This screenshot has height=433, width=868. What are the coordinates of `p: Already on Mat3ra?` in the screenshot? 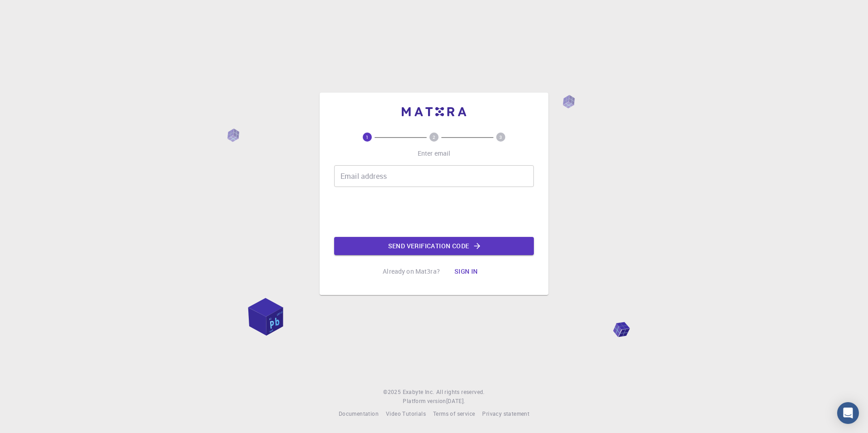 It's located at (411, 271).